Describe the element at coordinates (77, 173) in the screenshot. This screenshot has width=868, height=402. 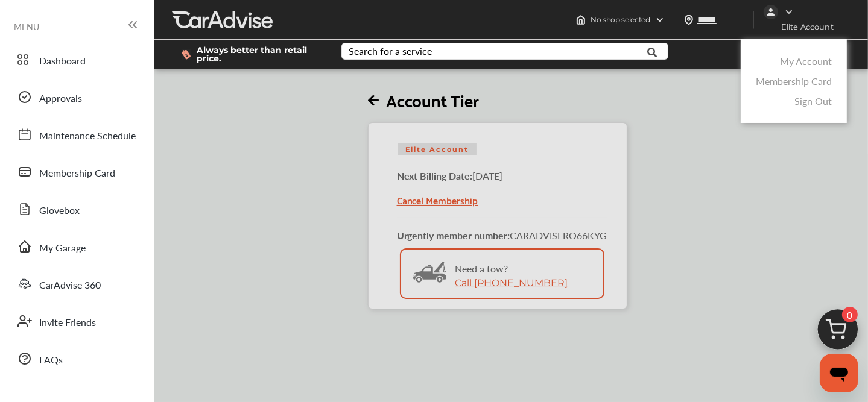
I see `span: Membership Card` at that location.